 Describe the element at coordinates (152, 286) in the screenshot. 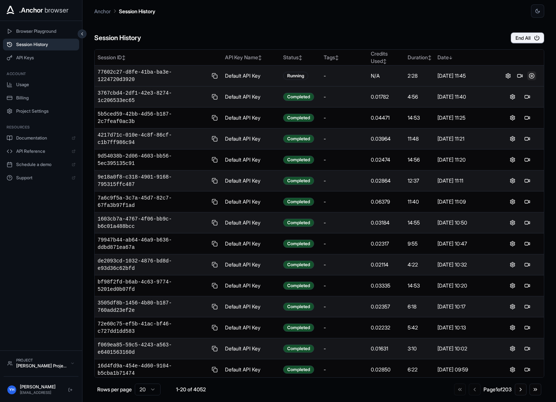

I see `span: bf98f2fd-b6ab-4c63-9774-5201ed0b07fd` at that location.